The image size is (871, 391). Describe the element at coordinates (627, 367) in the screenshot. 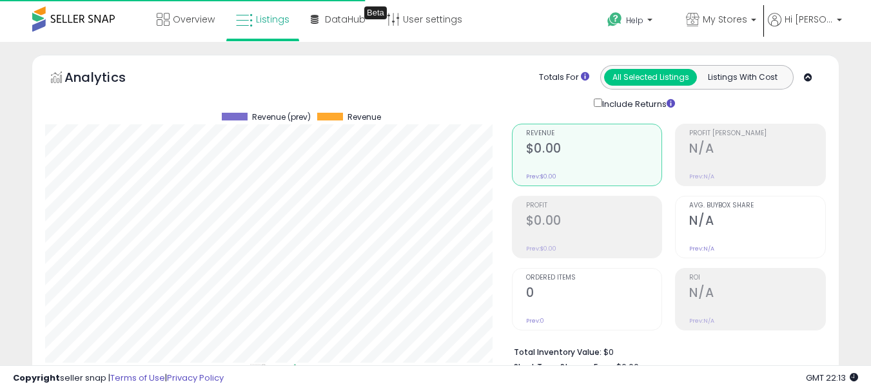

I see `span: $0.00` at that location.